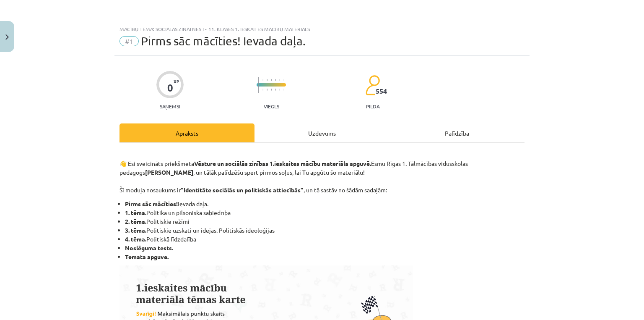 This screenshot has height=320, width=644. I want to click on img: students-c634bb4e5e11cddfef0936a35e636f08e4e9abd3cc4e673bd6f9a4125e45ecb1.svg, so click(372, 86).